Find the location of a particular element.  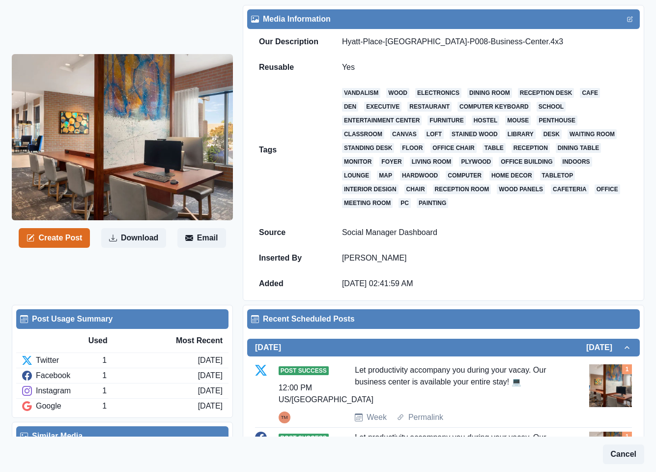

a: interior design is located at coordinates (370, 189).